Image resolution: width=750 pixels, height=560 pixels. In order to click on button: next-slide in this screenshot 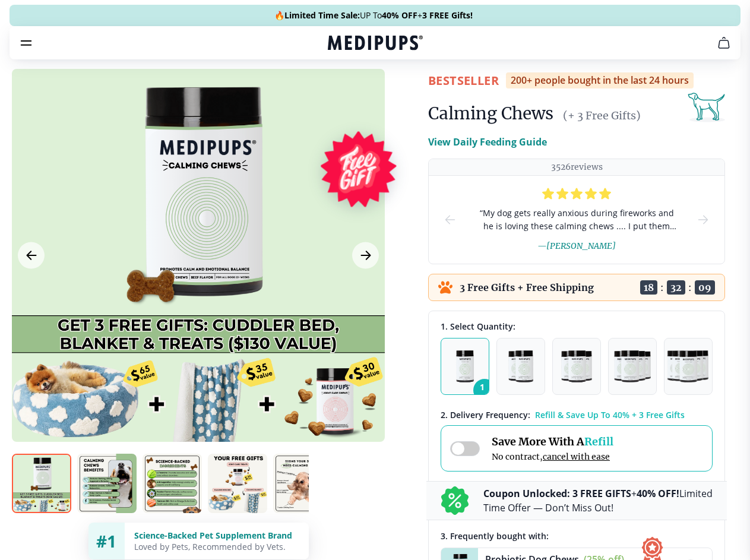, I will do `click(703, 220)`.